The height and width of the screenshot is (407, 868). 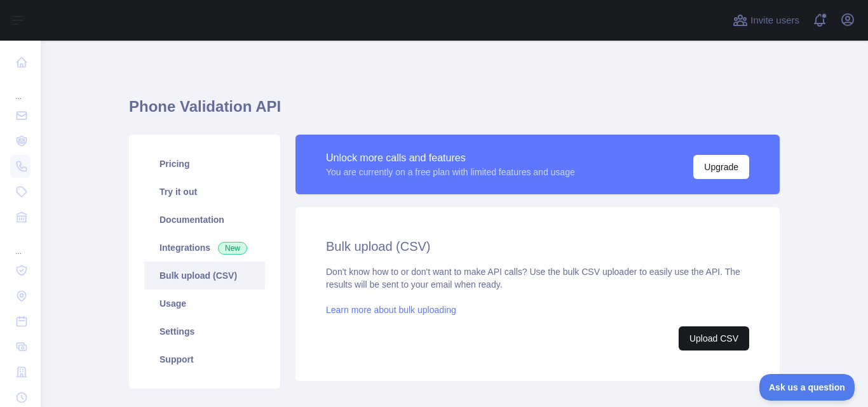 What do you see at coordinates (232, 248) in the screenshot?
I see `span: New` at bounding box center [232, 248].